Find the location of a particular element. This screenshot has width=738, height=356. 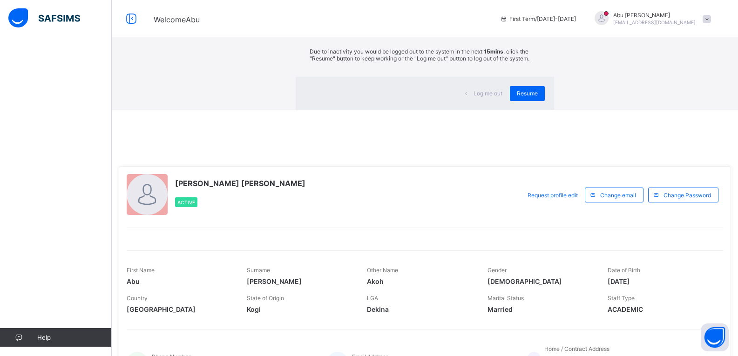

strong: 15mins is located at coordinates (493, 51).